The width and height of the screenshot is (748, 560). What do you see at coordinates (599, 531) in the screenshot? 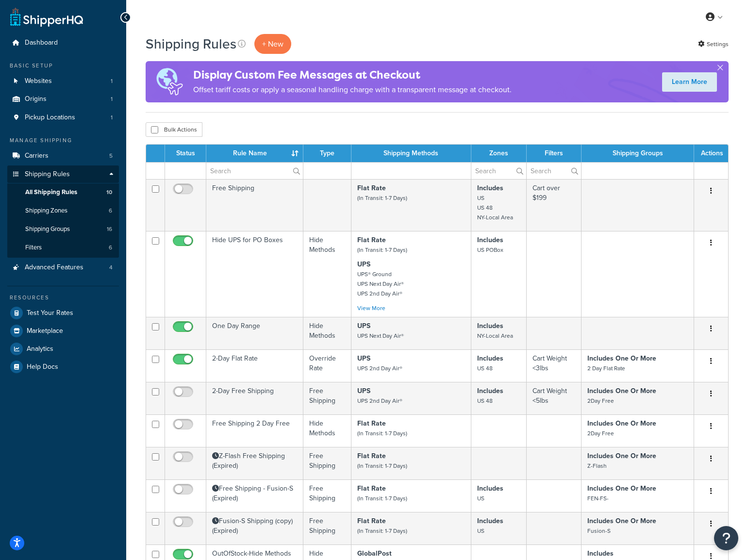
I see `small: Fusion-S` at bounding box center [599, 531].